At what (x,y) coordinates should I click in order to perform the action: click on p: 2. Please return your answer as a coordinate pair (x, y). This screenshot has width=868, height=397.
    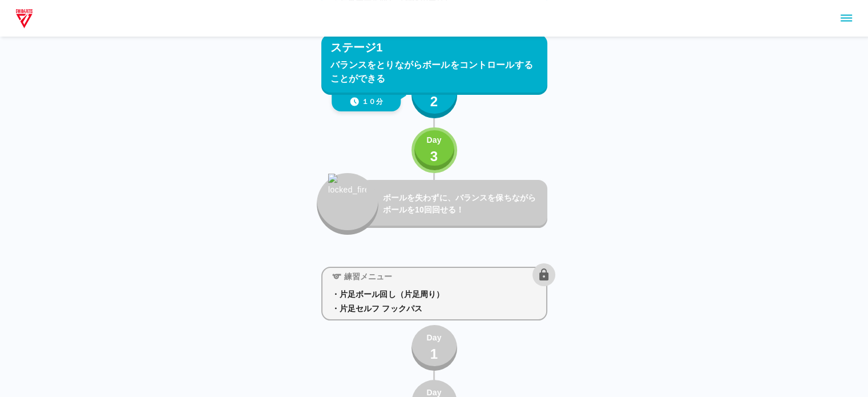
    Looking at the image, I should click on (434, 102).